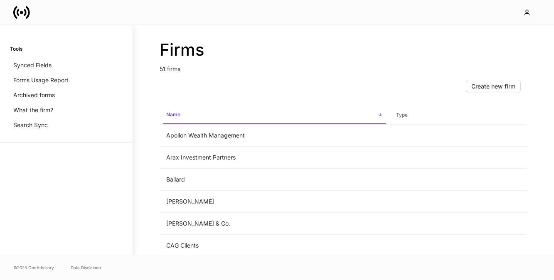 The height and width of the screenshot is (280, 554). What do you see at coordinates (66, 65) in the screenshot?
I see `a: Synced Fields` at bounding box center [66, 65].